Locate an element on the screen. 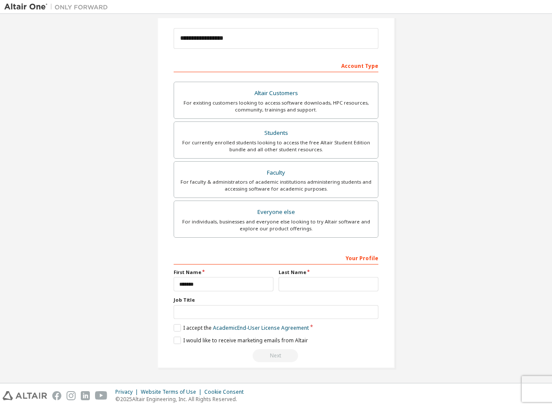 The height and width of the screenshot is (408, 552). label: Job Title is located at coordinates (276, 300).